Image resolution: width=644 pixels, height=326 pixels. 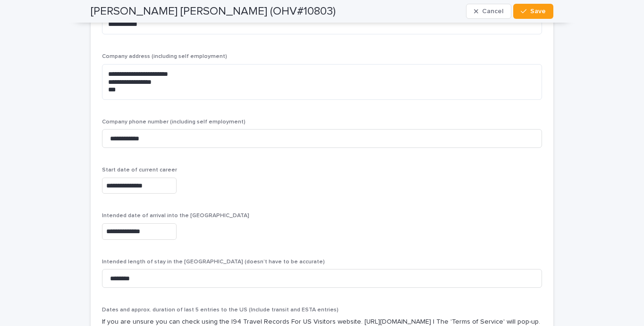 What do you see at coordinates (220, 310) in the screenshot?
I see `span: Dates and approx. duration of last 5 entries to the US (Include transit and ESTA entries)` at bounding box center [220, 310].